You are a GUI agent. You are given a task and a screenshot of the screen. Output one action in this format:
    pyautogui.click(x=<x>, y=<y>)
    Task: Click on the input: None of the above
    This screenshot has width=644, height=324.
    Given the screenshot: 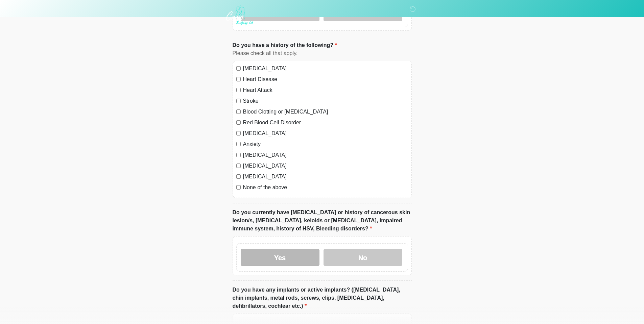 What is the action you would take?
    pyautogui.click(x=238, y=187)
    